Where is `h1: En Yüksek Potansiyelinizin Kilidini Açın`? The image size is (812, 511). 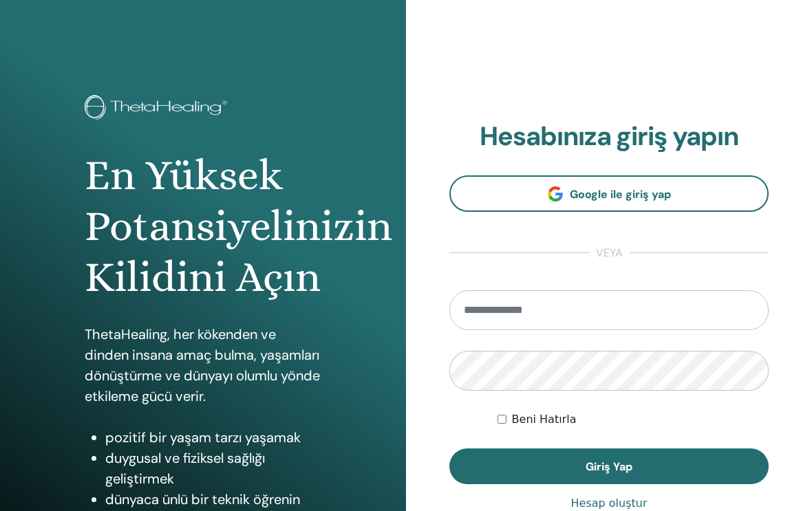
h1: En Yüksek Potansiyelinizin Kilidini Açın is located at coordinates (203, 226).